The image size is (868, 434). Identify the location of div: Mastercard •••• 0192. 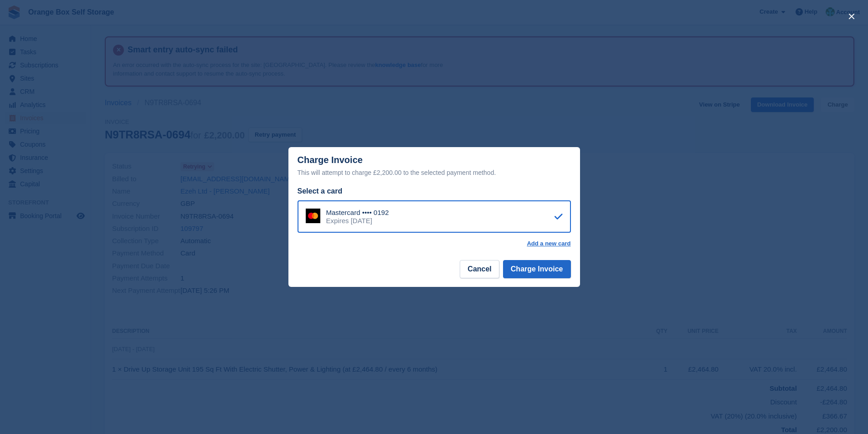
(358, 213).